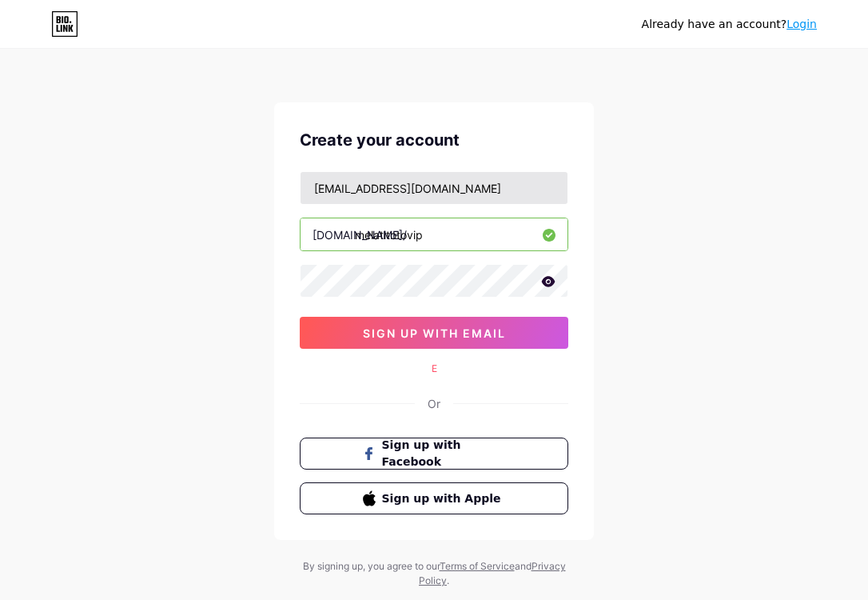 The width and height of the screenshot is (868, 600). Describe the element at coordinates (434, 332) in the screenshot. I see `button: sign up with email` at that location.